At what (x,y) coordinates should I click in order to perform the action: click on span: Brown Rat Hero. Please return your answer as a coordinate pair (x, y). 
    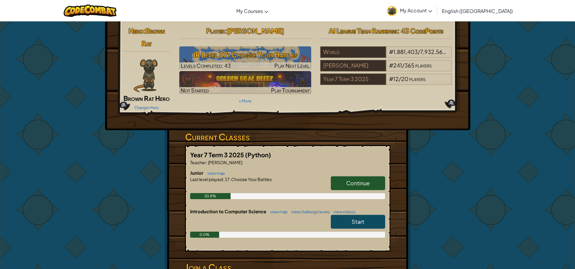
    Looking at the image, I should click on (146, 98).